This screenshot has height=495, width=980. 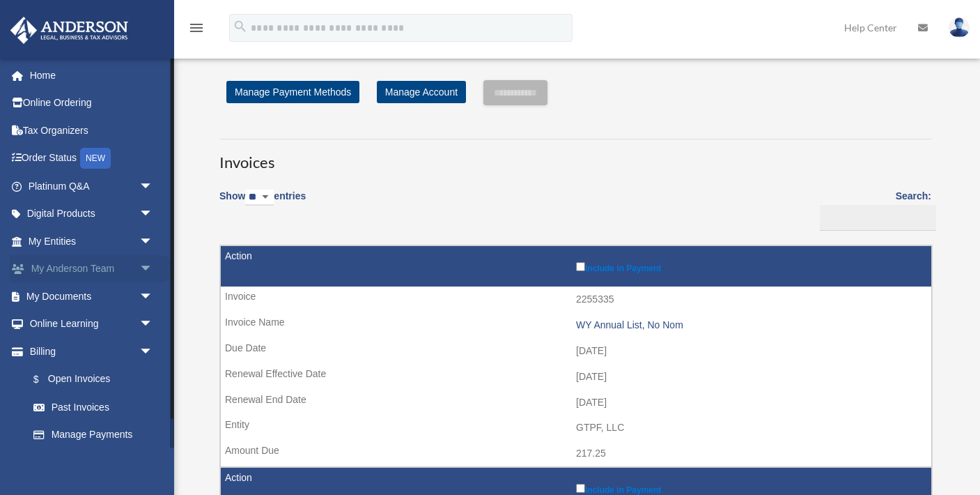 What do you see at coordinates (576, 454) in the screenshot?
I see `td: 217.25` at bounding box center [576, 454].